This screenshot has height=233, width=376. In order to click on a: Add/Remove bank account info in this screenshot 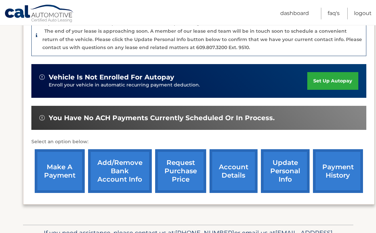, I will do `click(120, 171)`.